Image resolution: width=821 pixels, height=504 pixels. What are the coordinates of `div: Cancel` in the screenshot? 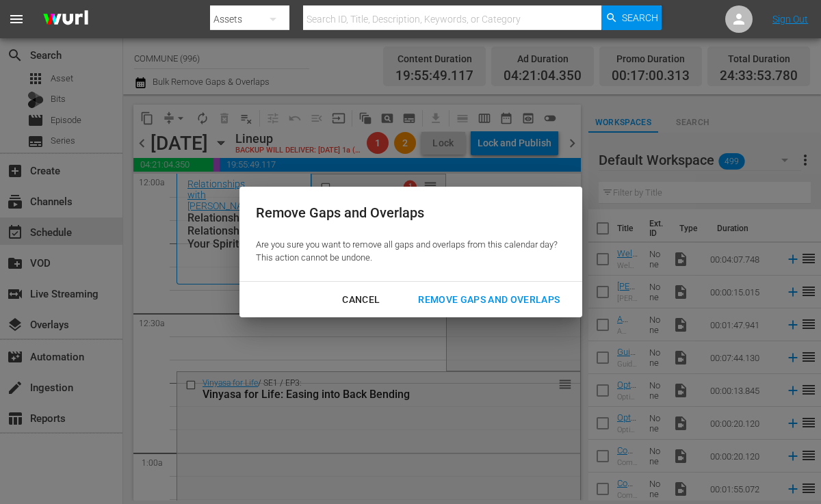 It's located at (361, 299).